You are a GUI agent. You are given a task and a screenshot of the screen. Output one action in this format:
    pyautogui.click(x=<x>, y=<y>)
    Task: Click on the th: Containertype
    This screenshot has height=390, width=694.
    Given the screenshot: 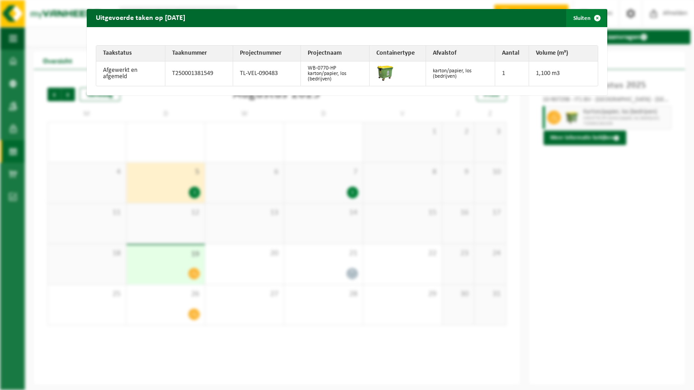 What is the action you would take?
    pyautogui.click(x=398, y=53)
    